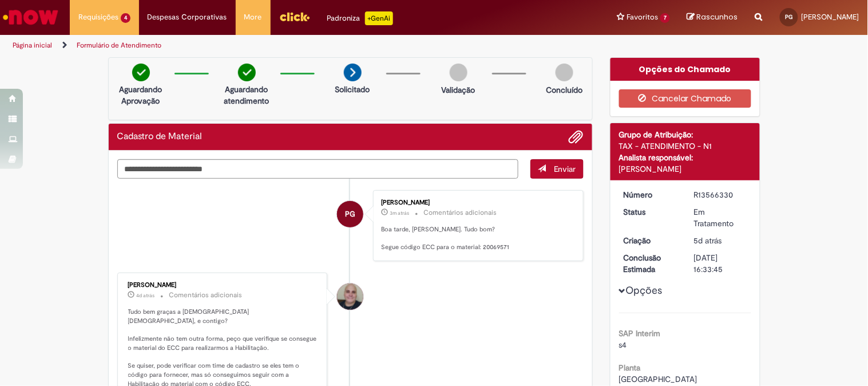  What do you see at coordinates (458, 90) in the screenshot?
I see `p: Validação` at bounding box center [458, 90].